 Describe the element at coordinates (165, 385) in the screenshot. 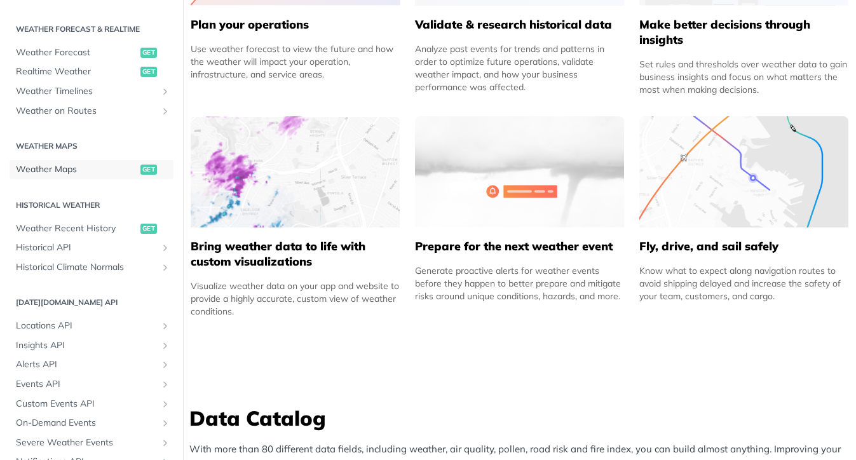

I see `button: Show subpages for Events API` at that location.